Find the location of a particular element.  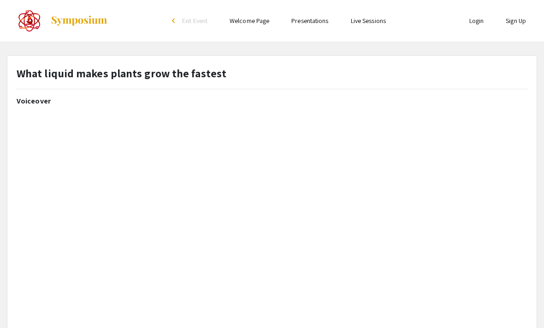

h2: Voiceover is located at coordinates (272, 101).